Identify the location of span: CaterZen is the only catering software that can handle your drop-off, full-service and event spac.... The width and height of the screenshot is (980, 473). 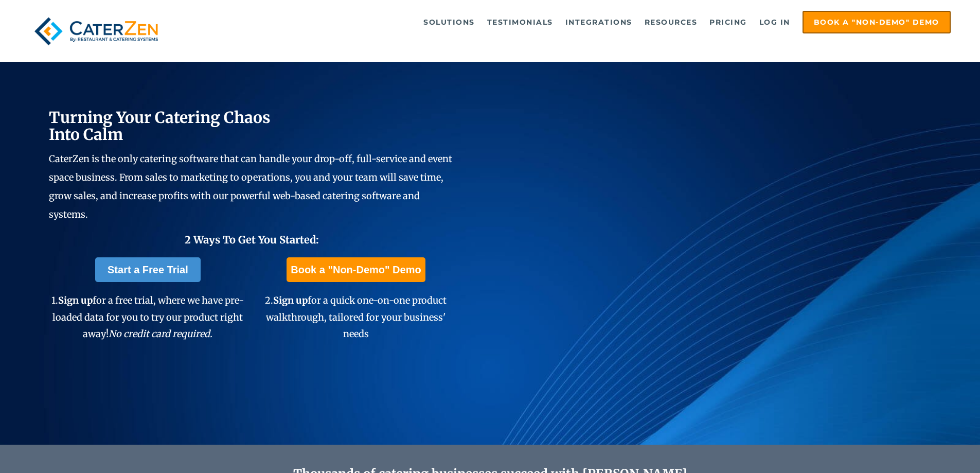
(251, 186).